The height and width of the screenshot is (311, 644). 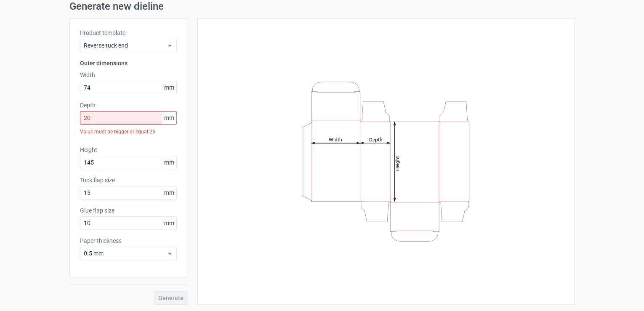 I want to click on label: Height, so click(x=129, y=150).